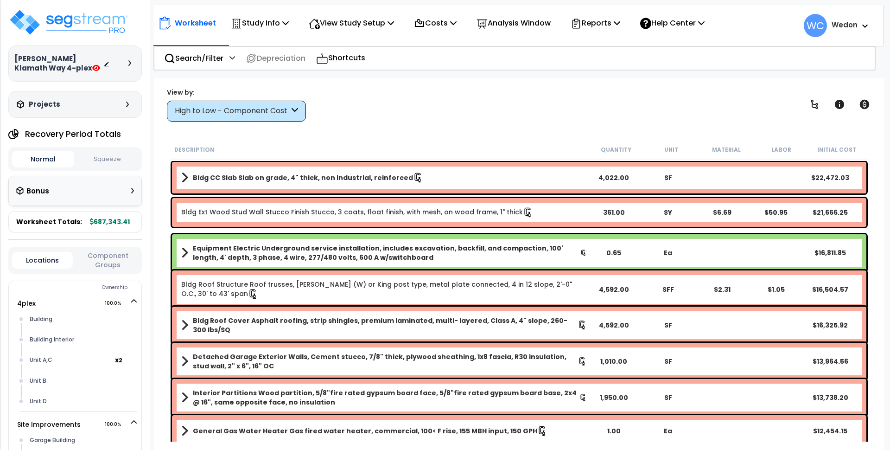  Describe the element at coordinates (837, 150) in the screenshot. I see `small: Initial Cost` at that location.